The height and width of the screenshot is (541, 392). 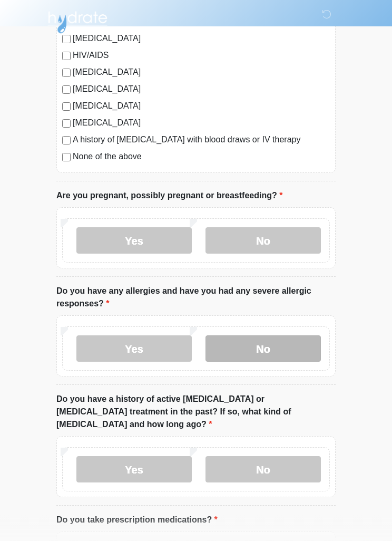 I want to click on input: None of the above, so click(x=67, y=158).